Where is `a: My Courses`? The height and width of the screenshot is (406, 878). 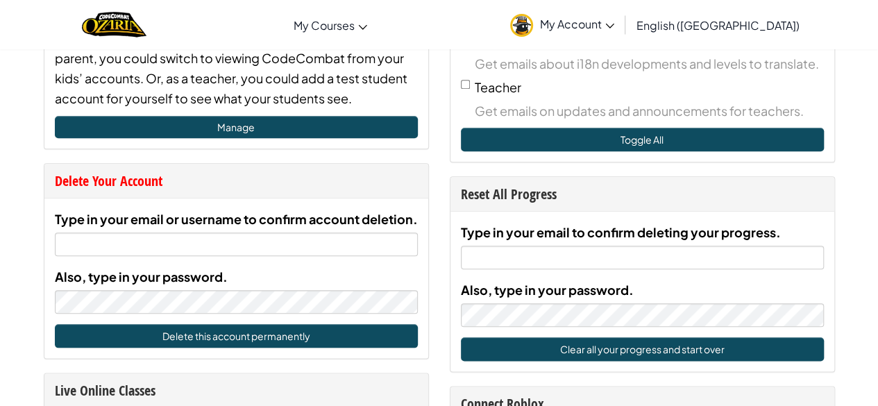 a: My Courses is located at coordinates (330, 25).